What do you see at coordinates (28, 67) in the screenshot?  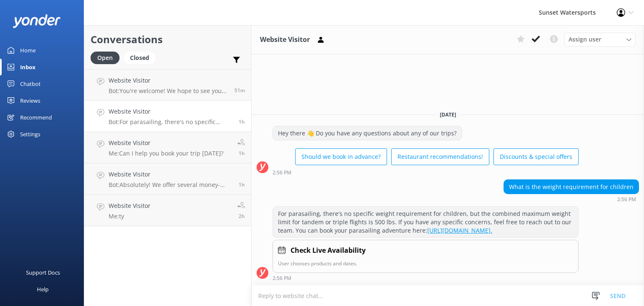 I see `div: Inbox` at bounding box center [28, 67].